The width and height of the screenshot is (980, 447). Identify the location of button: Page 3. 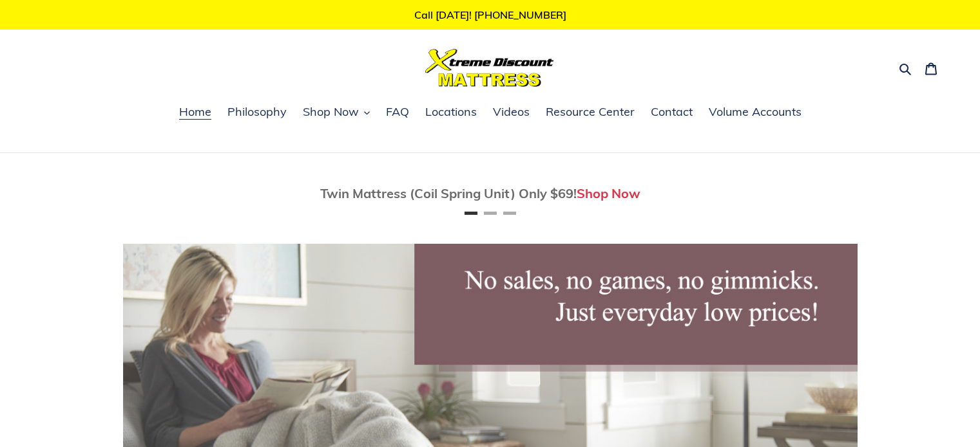
(510, 213).